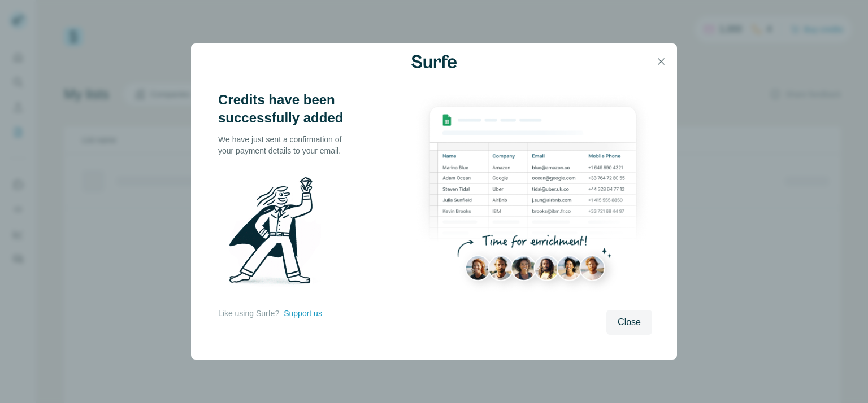  I want to click on img: Enrichment Hub - Sheet Preview, so click(533, 196).